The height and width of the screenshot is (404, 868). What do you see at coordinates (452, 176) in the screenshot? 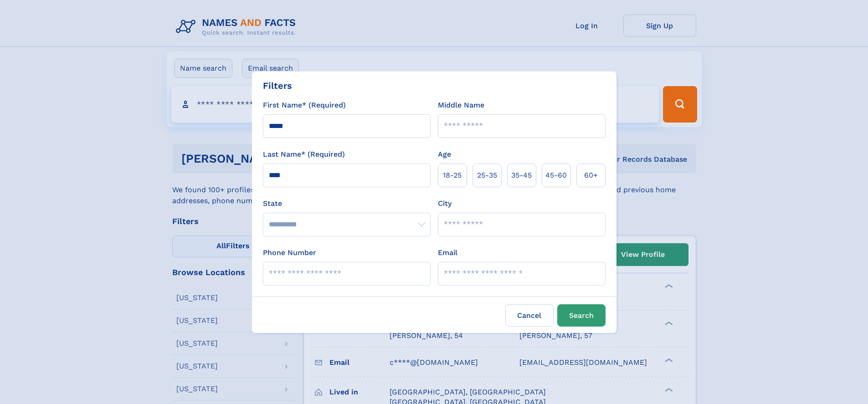
I see `span: 18‑25` at bounding box center [452, 176].